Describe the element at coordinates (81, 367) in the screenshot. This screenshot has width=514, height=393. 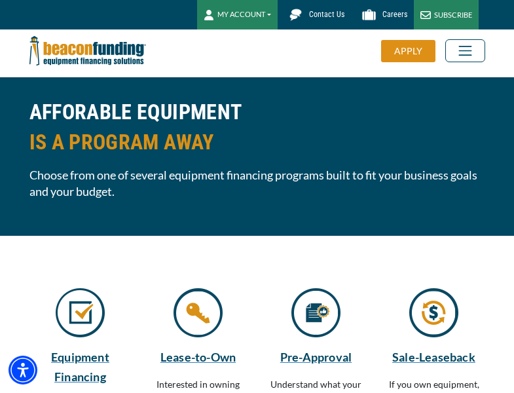
I see `a: Equipment Financing` at that location.